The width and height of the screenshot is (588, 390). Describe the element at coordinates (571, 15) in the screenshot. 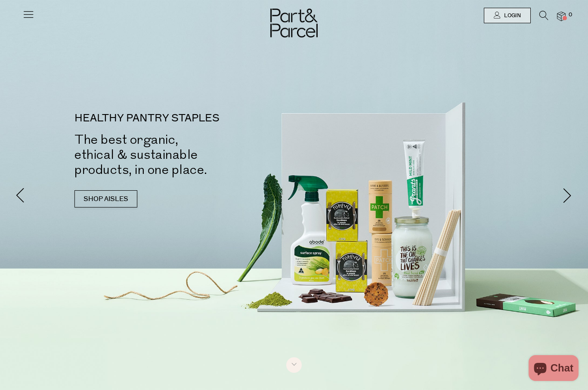

I see `span: 0` at that location.